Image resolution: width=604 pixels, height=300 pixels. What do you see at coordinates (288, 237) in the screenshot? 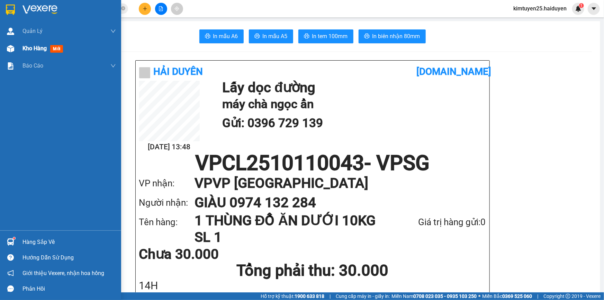
I see `h1: SL 1` at bounding box center [288, 237].